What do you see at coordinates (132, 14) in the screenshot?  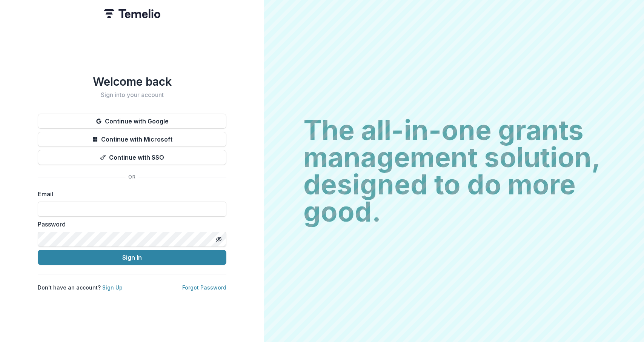 I see `img: Temelio` at bounding box center [132, 14].